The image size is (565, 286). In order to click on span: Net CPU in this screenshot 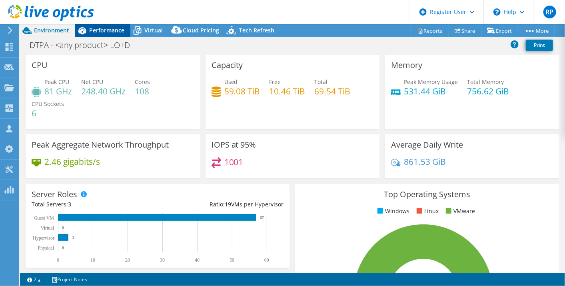, I will do `click(92, 82)`.